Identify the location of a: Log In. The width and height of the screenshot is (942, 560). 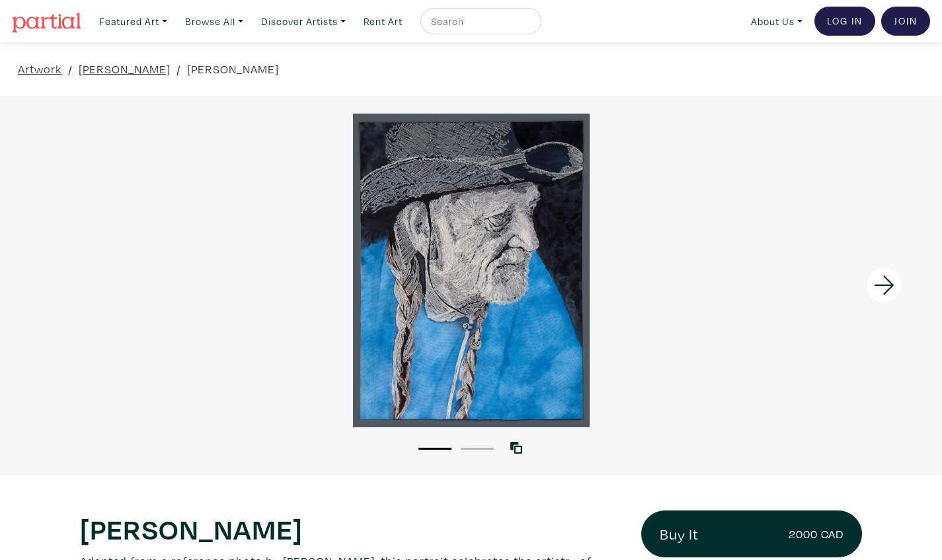
(845, 21).